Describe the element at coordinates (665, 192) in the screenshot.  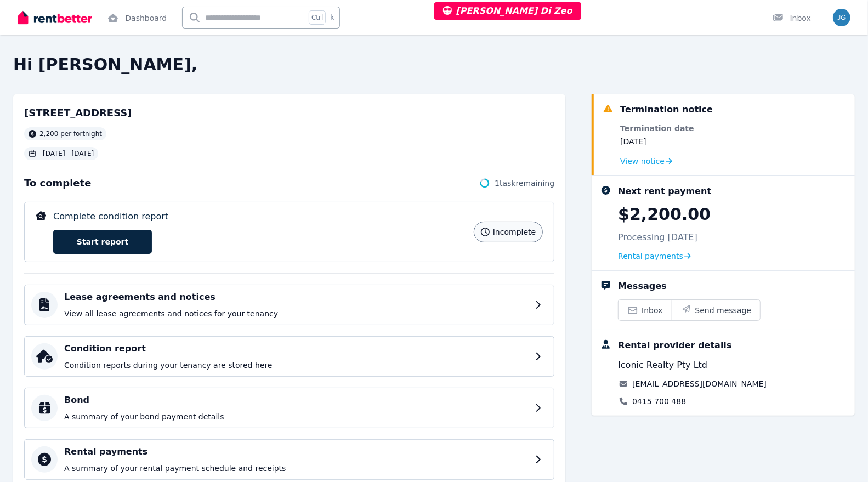
I see `div: Next rent payment` at that location.